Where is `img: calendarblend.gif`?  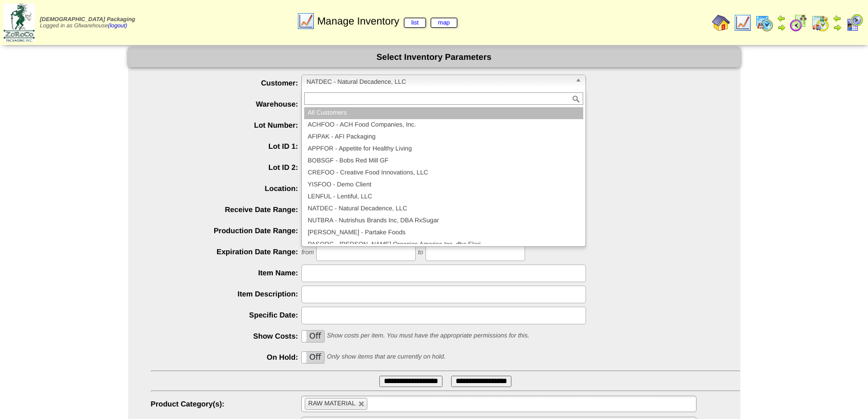 img: calendarblend.gif is located at coordinates (799, 23).